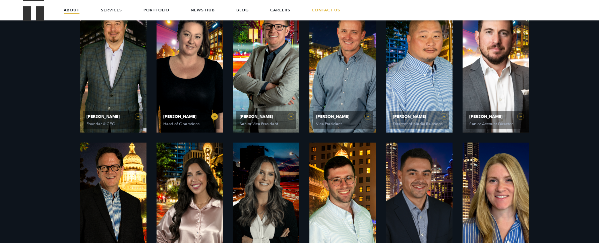 The width and height of the screenshot is (599, 243). Describe the element at coordinates (265, 124) in the screenshot. I see `span: Senior Vice President` at that location.